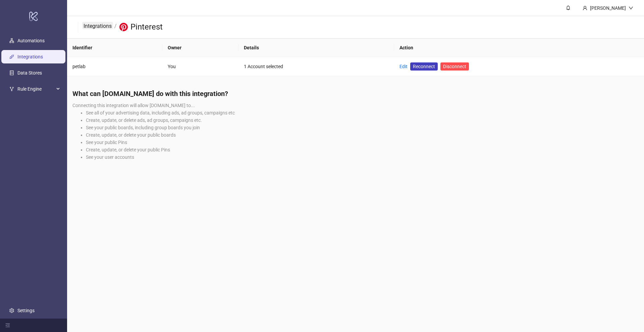  I want to click on span: fork, so click(12, 89).